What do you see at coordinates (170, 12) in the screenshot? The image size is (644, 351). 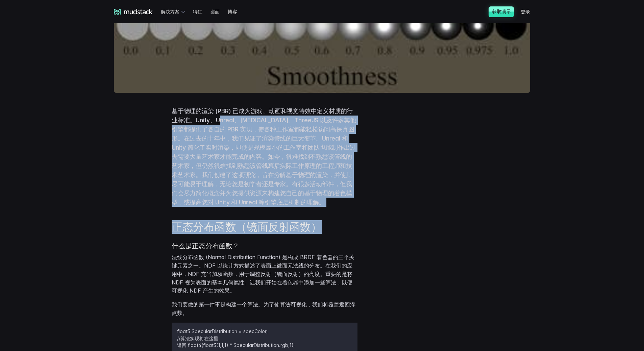 I see `font: 解决方案` at bounding box center [170, 12].